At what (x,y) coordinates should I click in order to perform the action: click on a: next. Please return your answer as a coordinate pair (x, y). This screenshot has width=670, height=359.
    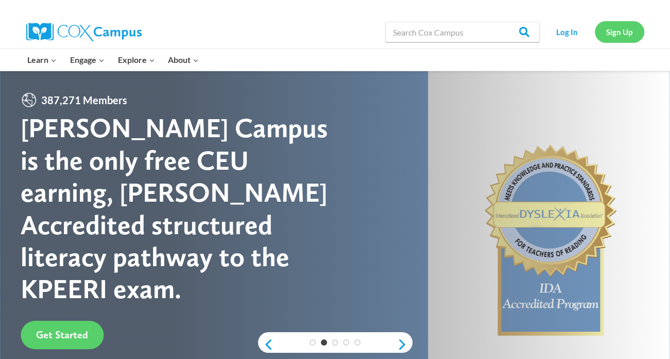
    Looking at the image, I should click on (405, 344).